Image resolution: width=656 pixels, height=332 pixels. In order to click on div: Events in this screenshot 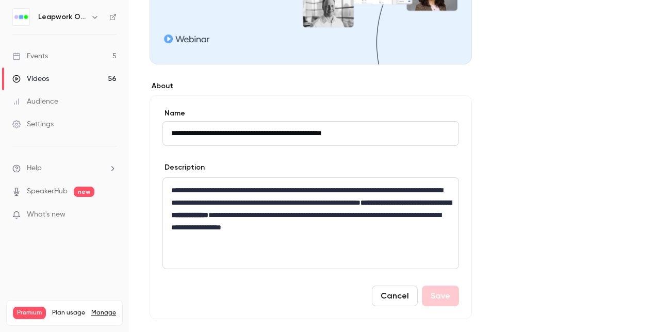, I will do `click(30, 56)`.